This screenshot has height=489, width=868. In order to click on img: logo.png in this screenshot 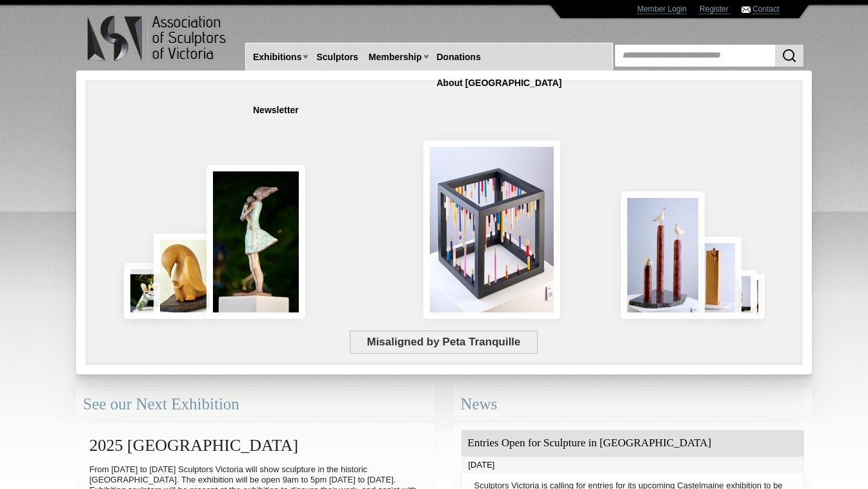, I will do `click(158, 38)`.